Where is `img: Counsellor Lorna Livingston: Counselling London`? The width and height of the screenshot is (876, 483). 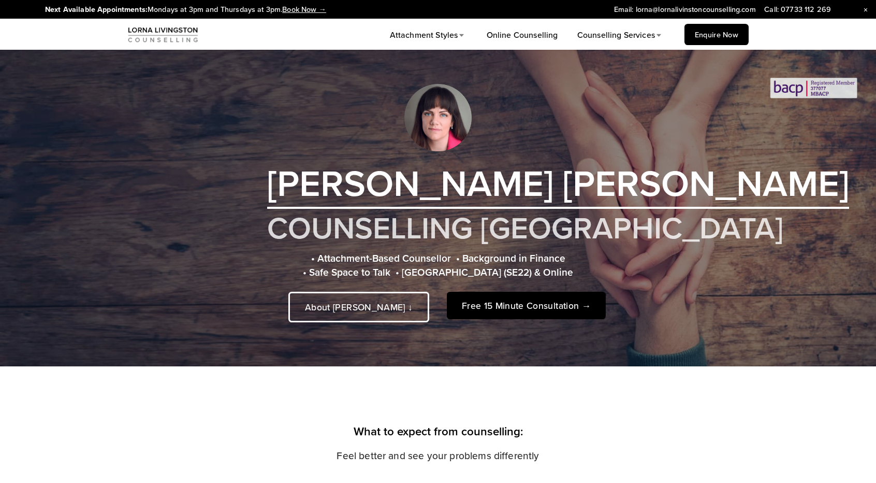
img: Counsellor Lorna Livingston: Counselling London is located at coordinates (163, 34).